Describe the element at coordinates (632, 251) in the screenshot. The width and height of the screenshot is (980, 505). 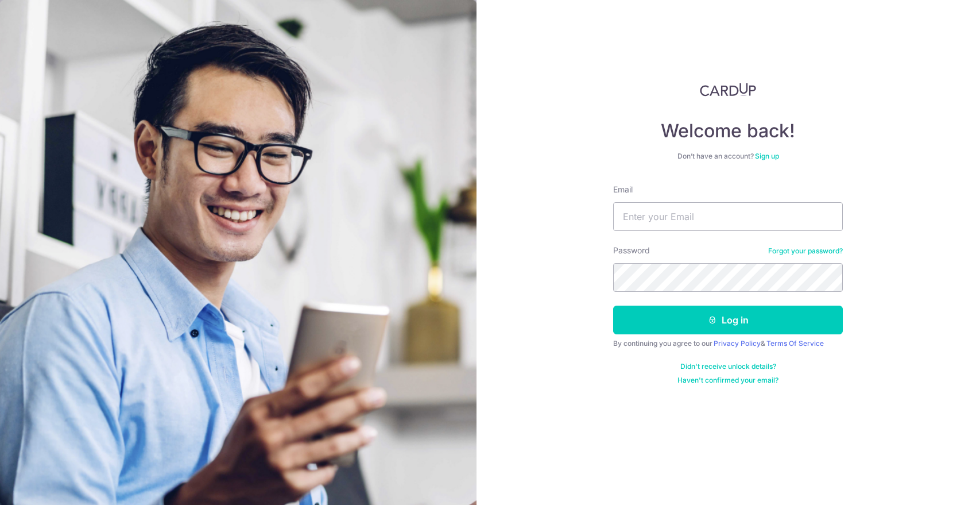
I see `label: Password` at that location.